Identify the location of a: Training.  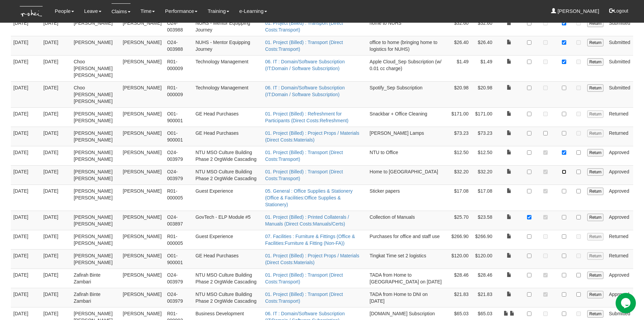
(218, 11).